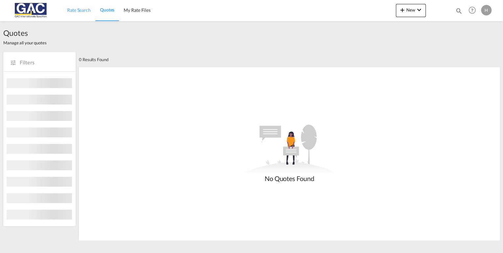 This screenshot has height=253, width=503. Describe the element at coordinates (459, 11) in the screenshot. I see `md-icon: icon-magnify` at that location.